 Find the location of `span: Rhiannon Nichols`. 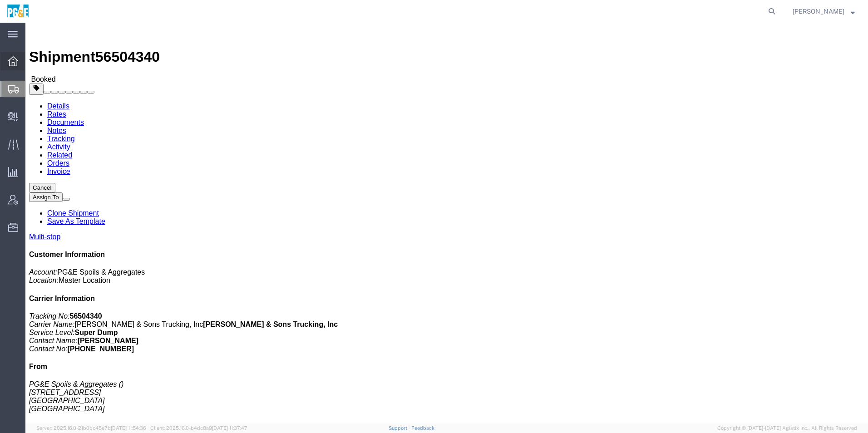

span: Rhiannon Nichols is located at coordinates (819, 11).